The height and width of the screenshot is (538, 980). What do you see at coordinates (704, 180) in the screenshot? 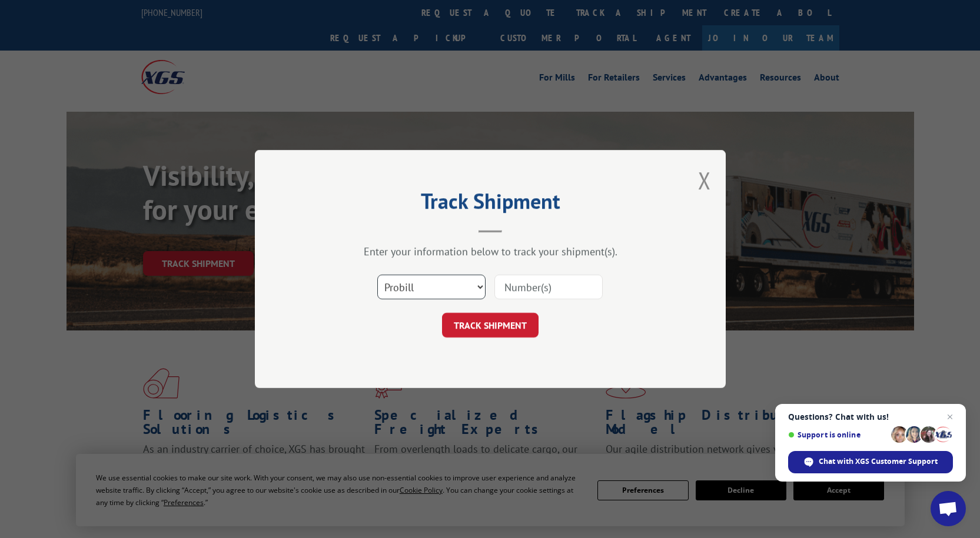
I see `button: Close modal` at bounding box center [704, 180].